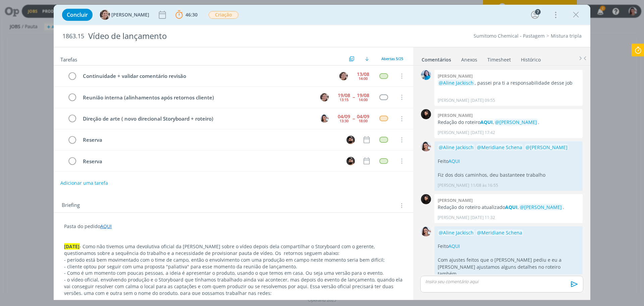  I want to click on span: 11/08 às 16:55, so click(484, 185).